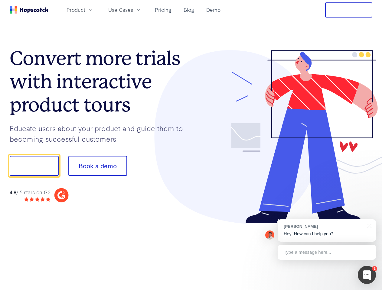 This screenshot has width=382, height=290. What do you see at coordinates (34, 166) in the screenshot?
I see `button: Show me!` at bounding box center [34, 166].